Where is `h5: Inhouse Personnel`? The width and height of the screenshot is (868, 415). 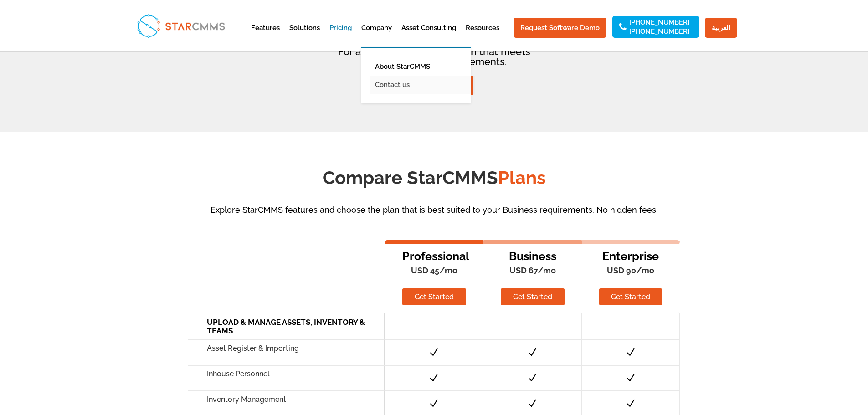
h5: Inhouse Personnel is located at coordinates (295, 374).